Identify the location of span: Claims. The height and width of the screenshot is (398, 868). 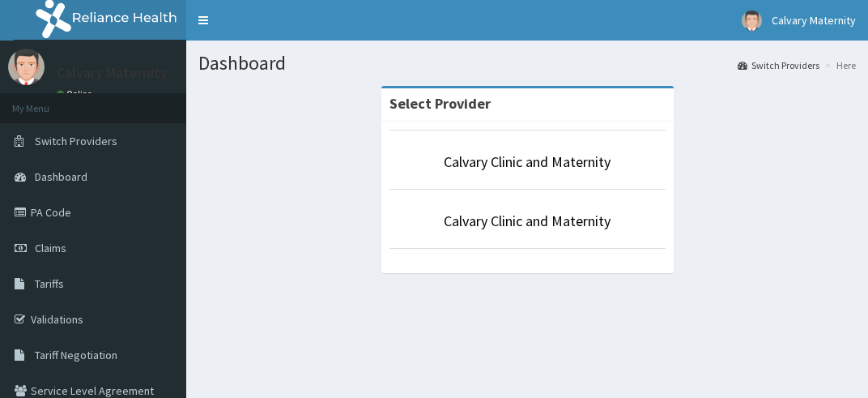
(50, 248).